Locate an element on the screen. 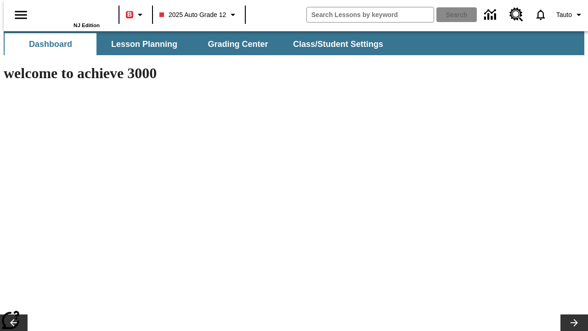 The image size is (588, 331). h1: welcome to achieve 3000 is located at coordinates (202, 73).